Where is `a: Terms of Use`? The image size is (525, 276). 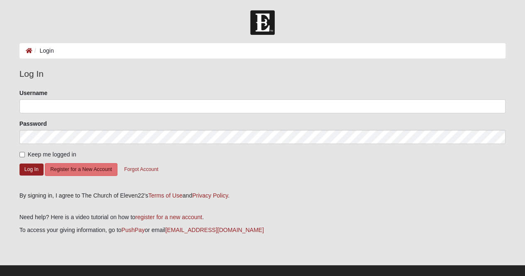
a: Terms of Use is located at coordinates (165, 195).